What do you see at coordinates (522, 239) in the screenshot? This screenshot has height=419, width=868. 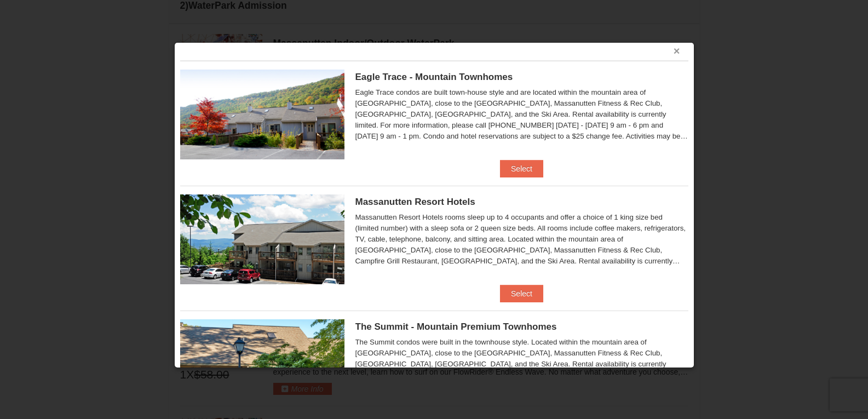 I see `div: Massanutten Resort Hotels rooms sleep up to 4 occupants and offer a choice of 1 king size bed (li...` at bounding box center [522, 239].